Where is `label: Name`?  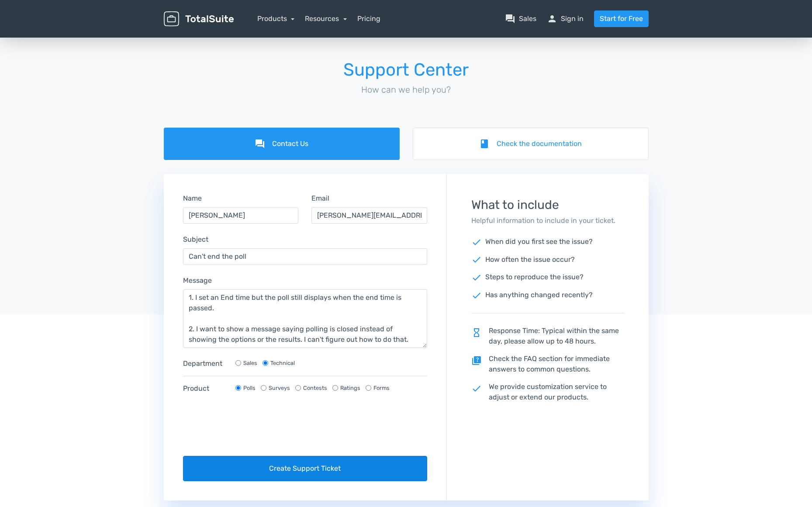 label: Name is located at coordinates (192, 198).